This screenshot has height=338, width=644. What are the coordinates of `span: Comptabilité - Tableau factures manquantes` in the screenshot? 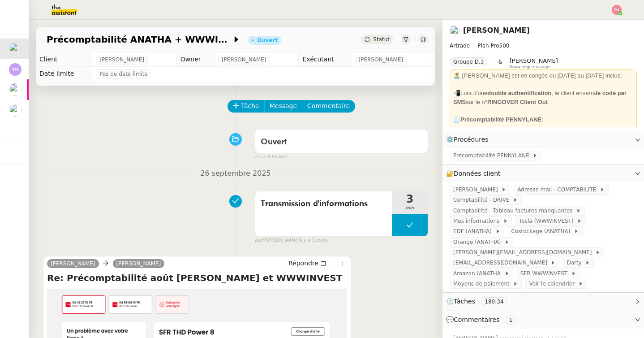 It's located at (515, 210).